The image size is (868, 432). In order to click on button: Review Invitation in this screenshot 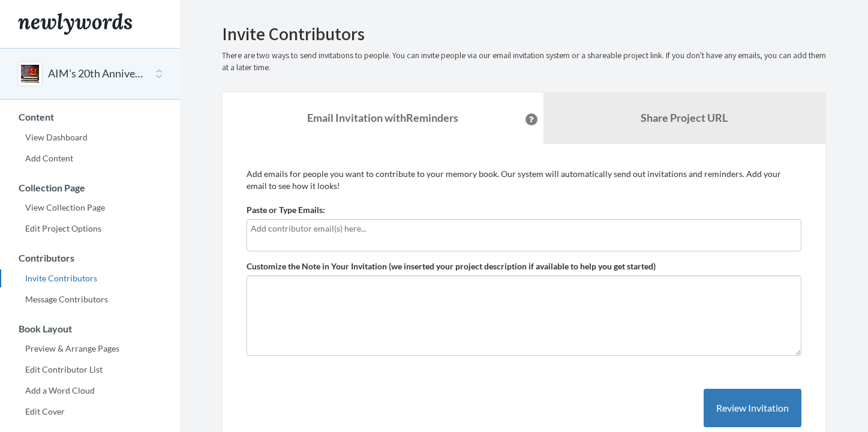, I will do `click(752, 408)`.